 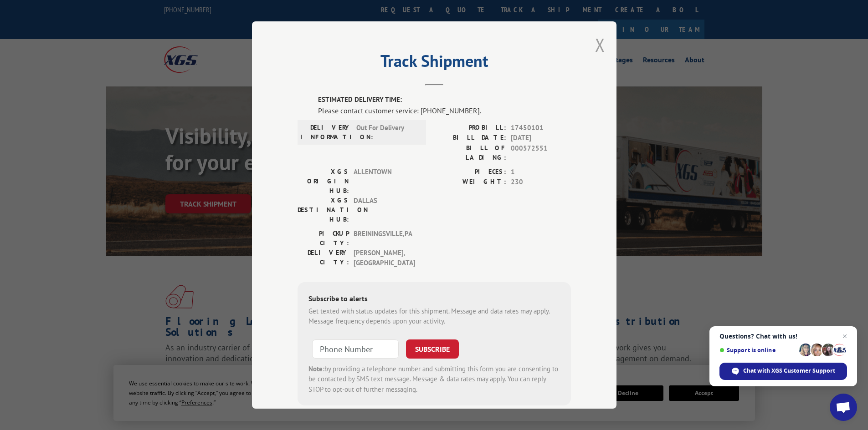 What do you see at coordinates (356, 349) in the screenshot?
I see `input: Phone Number` at bounding box center [356, 349].